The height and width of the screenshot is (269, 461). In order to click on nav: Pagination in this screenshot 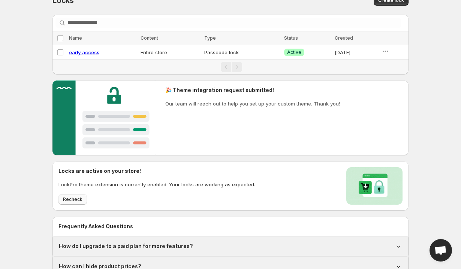, I will do `click(231, 67)`.